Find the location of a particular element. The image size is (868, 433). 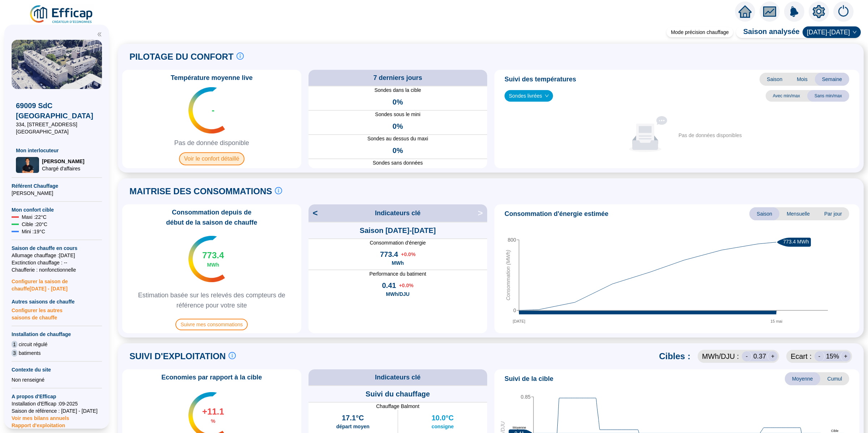

span: Installation d'Efficap : 09-2025 is located at coordinates (57, 404).